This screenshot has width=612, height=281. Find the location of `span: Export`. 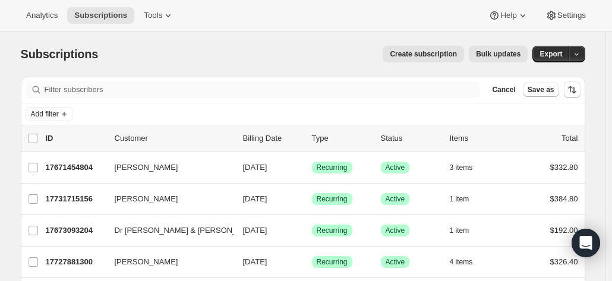

span: Export is located at coordinates (551, 54).